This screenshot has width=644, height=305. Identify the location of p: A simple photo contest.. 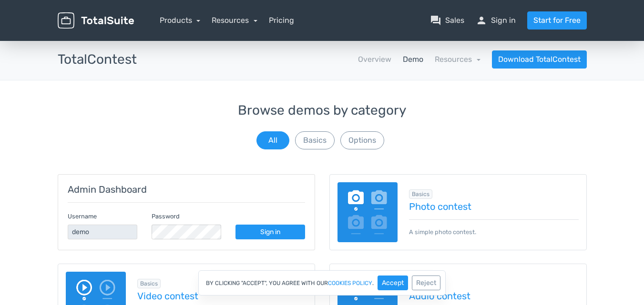
(494, 229).